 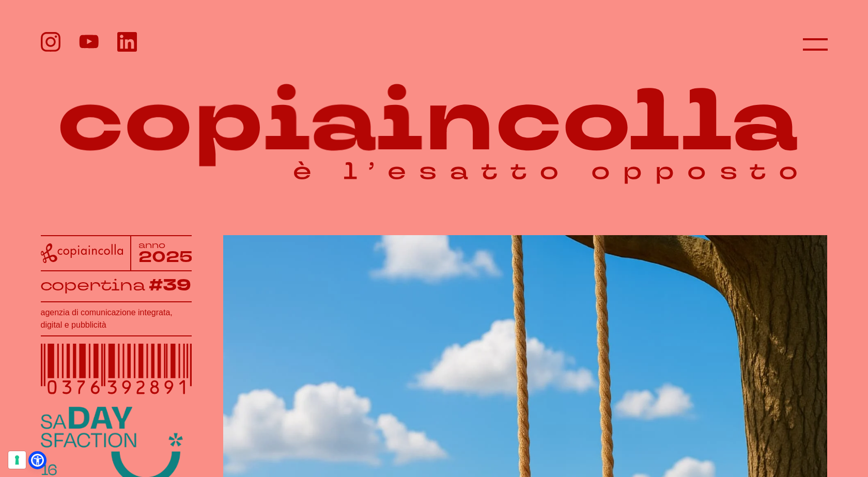 I want to click on tspan: 2025, so click(x=165, y=257).